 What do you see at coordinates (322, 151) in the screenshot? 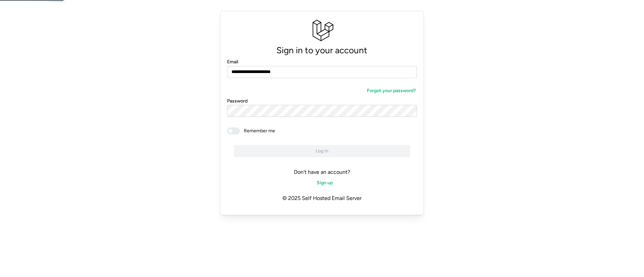
I see `span: Log in` at bounding box center [322, 151].